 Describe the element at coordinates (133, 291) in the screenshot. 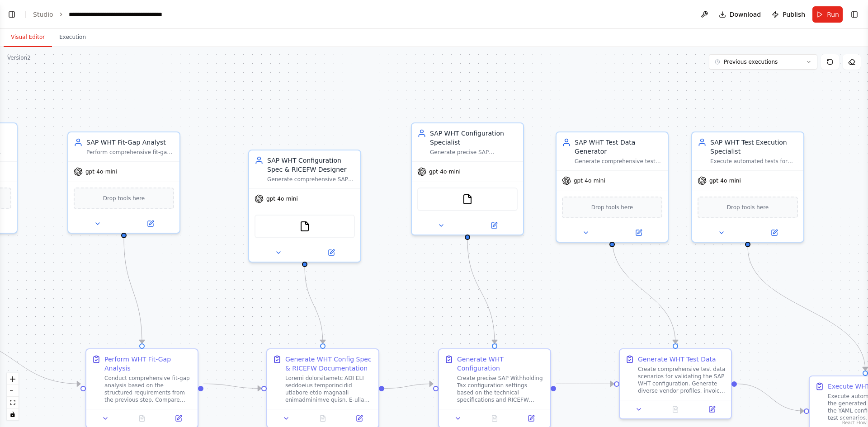

I see `g: Edge from 2d6dbc96-7e8b-4b18-9c2a-046c16be4de2 to e72ed3a6-e16e-4831-b1cf-6fd76fbcac95` at that location.